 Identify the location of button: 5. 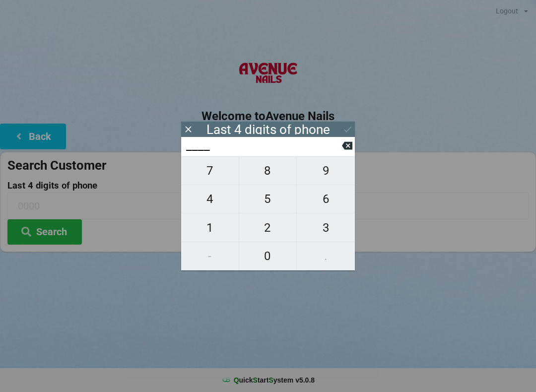
(268, 199).